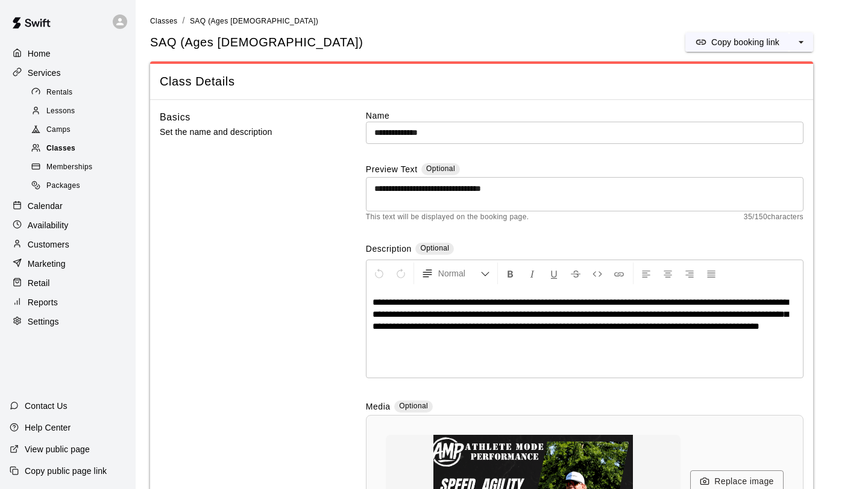 The width and height of the screenshot is (868, 489). What do you see at coordinates (68, 206) in the screenshot?
I see `a: Calendar` at bounding box center [68, 206].